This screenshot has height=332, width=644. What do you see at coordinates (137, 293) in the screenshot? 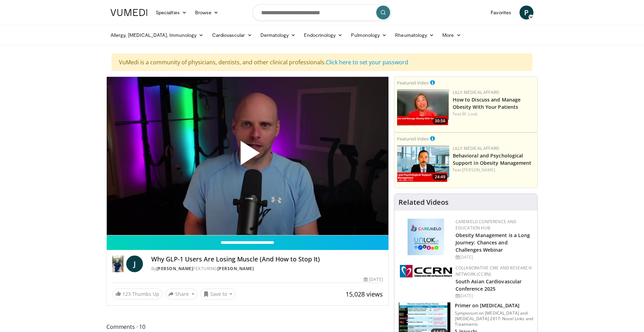
I see `a: 123 Thumbs Up` at bounding box center [137, 293].